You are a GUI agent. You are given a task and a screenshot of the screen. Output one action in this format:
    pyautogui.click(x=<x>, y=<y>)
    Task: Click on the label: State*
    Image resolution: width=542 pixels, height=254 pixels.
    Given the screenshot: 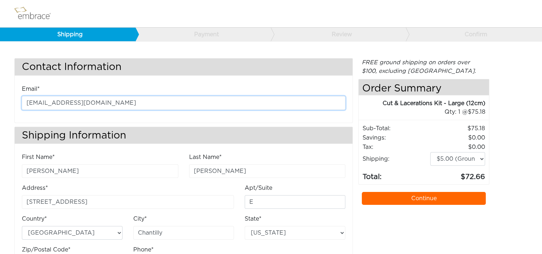 What is the action you would take?
    pyautogui.click(x=253, y=219)
    